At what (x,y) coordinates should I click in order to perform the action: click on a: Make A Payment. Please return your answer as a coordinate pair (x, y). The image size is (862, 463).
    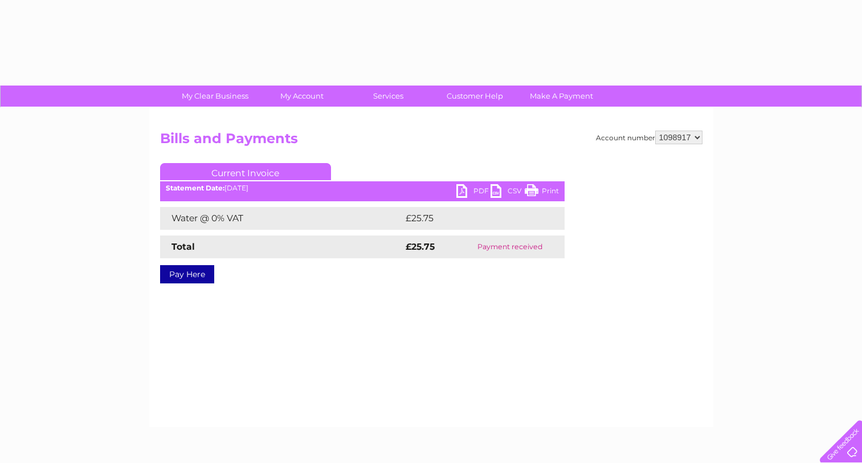
    Looking at the image, I should click on (561, 96).